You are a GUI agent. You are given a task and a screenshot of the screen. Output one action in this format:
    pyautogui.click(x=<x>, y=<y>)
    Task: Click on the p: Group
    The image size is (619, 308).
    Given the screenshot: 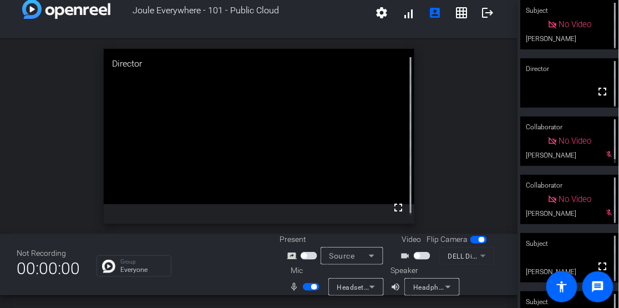 What is the action you would take?
    pyautogui.click(x=143, y=262)
    